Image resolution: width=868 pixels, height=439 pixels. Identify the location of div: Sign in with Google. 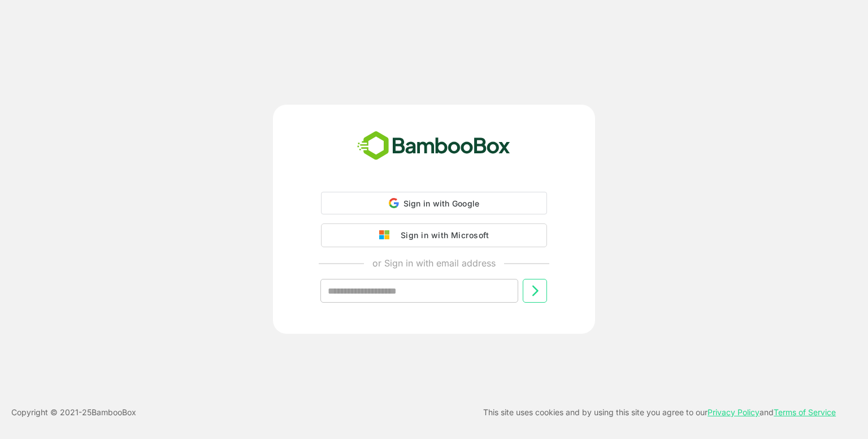
(434, 203).